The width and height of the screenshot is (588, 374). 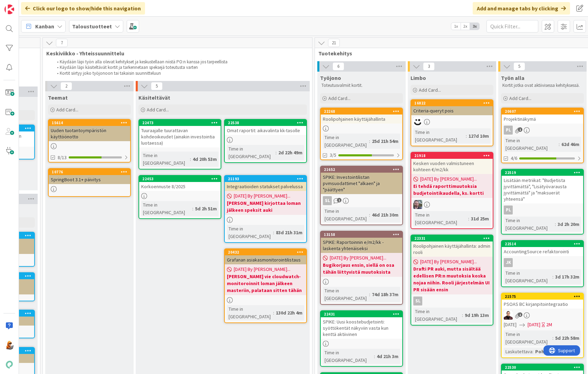 What do you see at coordinates (474, 26) in the screenshot?
I see `span: 3x` at bounding box center [474, 26].